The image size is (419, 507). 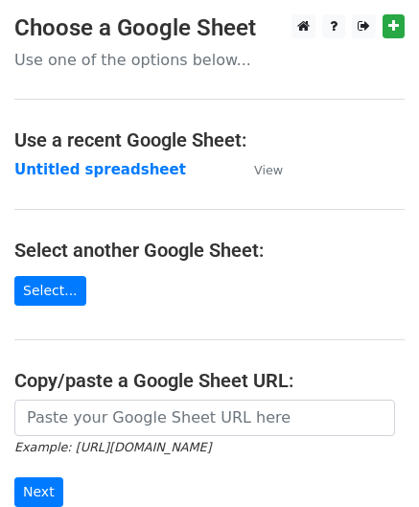 What do you see at coordinates (209, 59) in the screenshot?
I see `p: Use one of the options below...` at bounding box center [209, 59].